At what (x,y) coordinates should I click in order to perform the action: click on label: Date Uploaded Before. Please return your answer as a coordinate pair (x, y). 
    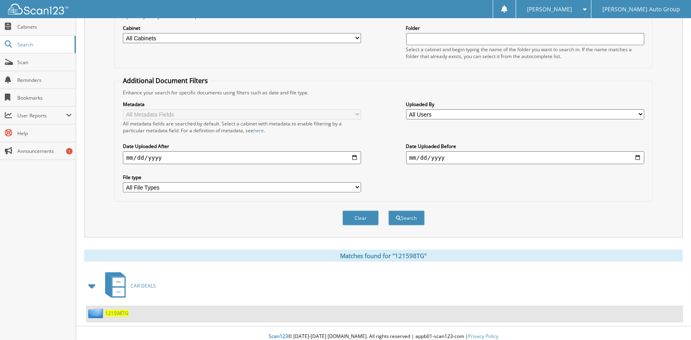
    Looking at the image, I should click on (525, 146).